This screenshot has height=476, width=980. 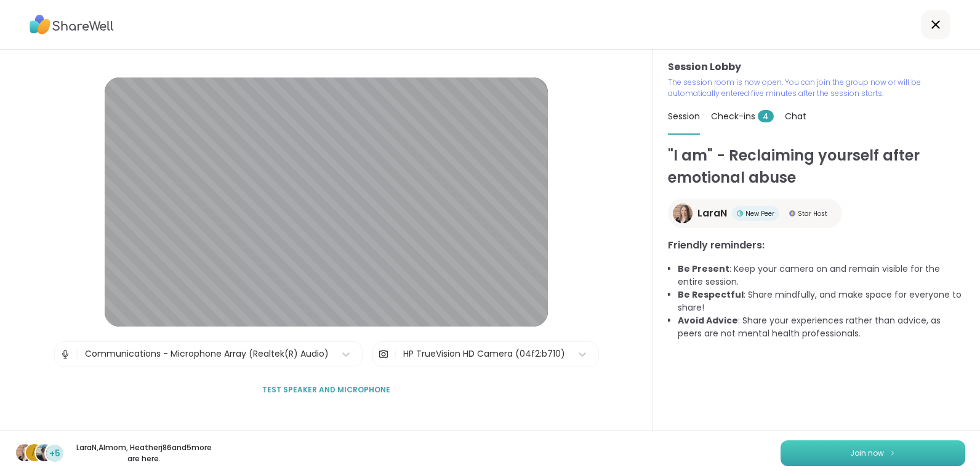 I want to click on span: Join now, so click(x=867, y=454).